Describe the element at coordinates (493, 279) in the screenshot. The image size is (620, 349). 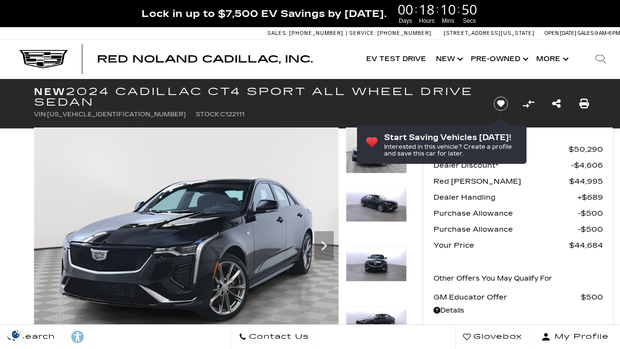
I see `p: Other Offers You May Qualify For` at that location.